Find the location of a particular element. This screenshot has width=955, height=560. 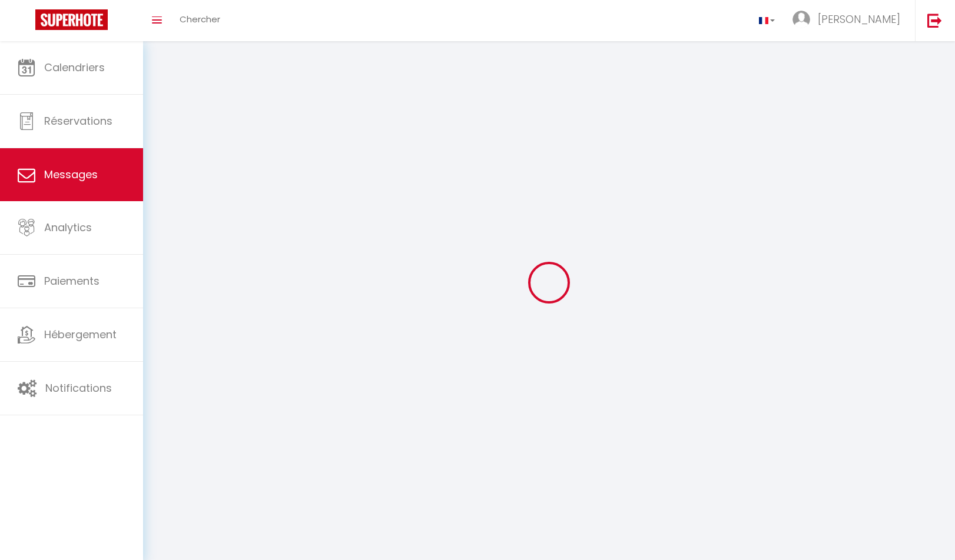

span: Hébergement is located at coordinates (80, 334).